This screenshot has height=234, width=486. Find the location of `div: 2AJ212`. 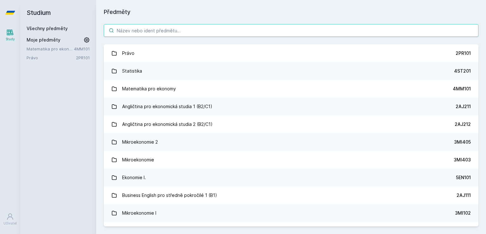

div: 2AJ212 is located at coordinates (463, 124).